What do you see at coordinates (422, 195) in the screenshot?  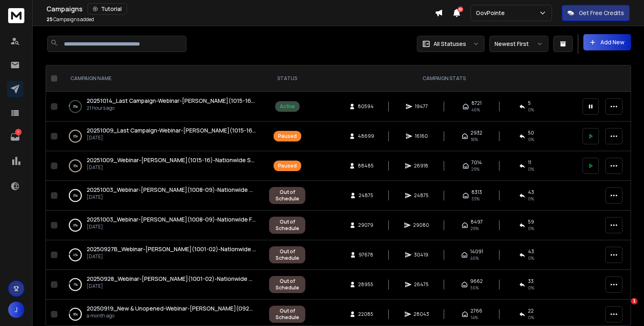 I see `span: 24875` at bounding box center [422, 195].